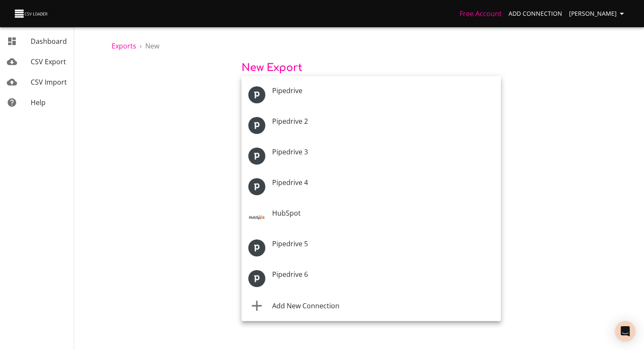  I want to click on span: Pipedrive 3, so click(290, 152).